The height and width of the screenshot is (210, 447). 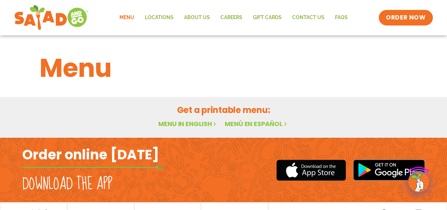 I want to click on a: Menu in English, so click(x=188, y=123).